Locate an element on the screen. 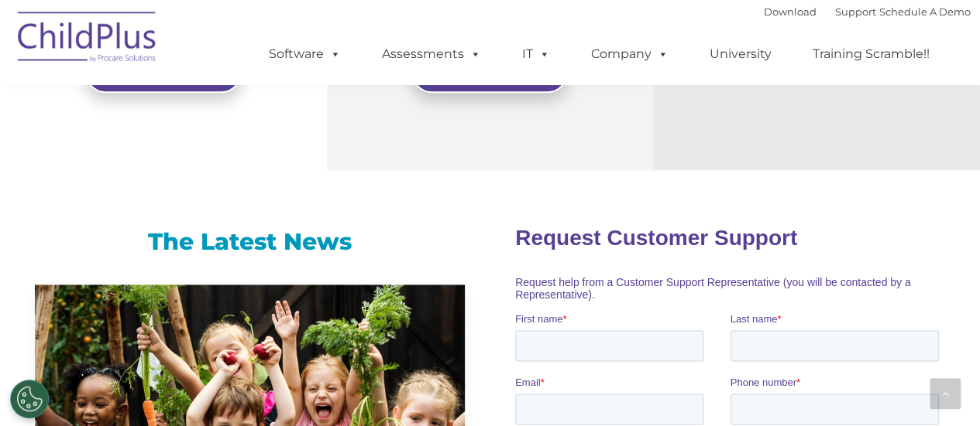 This screenshot has height=426, width=980. a: Training Scramble!! is located at coordinates (870, 54).